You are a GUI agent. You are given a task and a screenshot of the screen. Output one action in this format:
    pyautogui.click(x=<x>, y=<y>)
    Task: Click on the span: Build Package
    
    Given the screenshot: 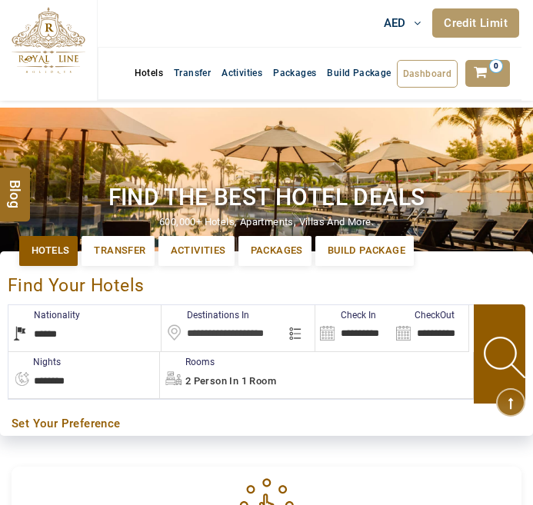 What is the action you would take?
    pyautogui.click(x=366, y=251)
    